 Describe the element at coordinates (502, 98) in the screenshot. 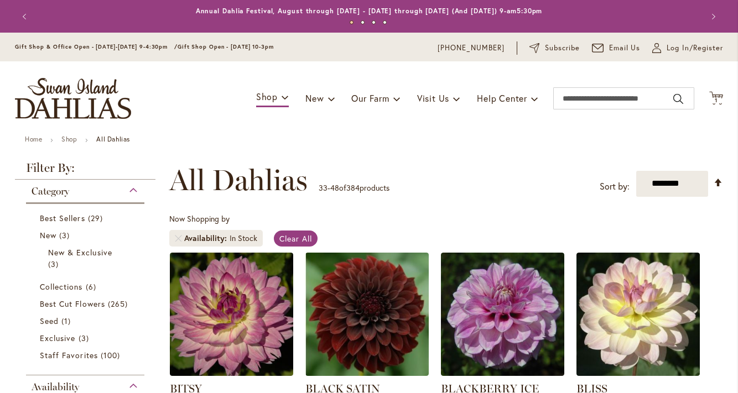

I see `span: Help Center` at that location.